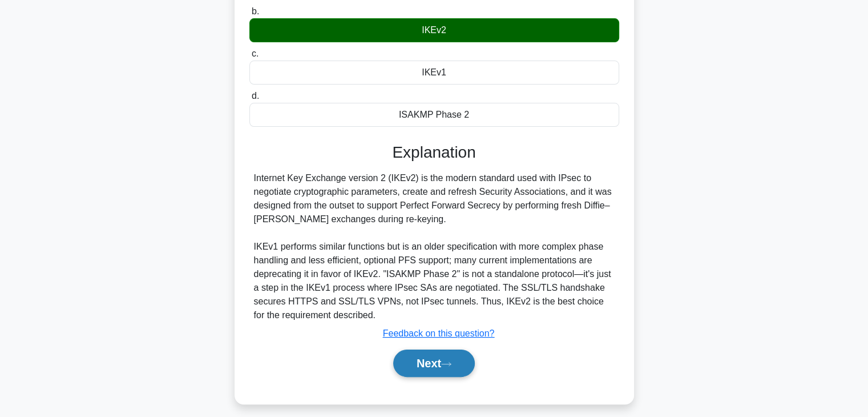 The width and height of the screenshot is (868, 417). What do you see at coordinates (435, 115) in the screenshot?
I see `div: ISAKMP Phase 2` at bounding box center [435, 115].